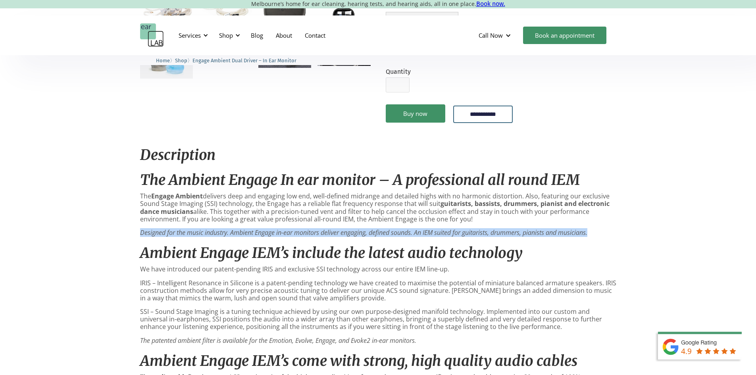 This screenshot has width=756, height=375. Describe the element at coordinates (315, 35) in the screenshot. I see `a: Contact` at that location.